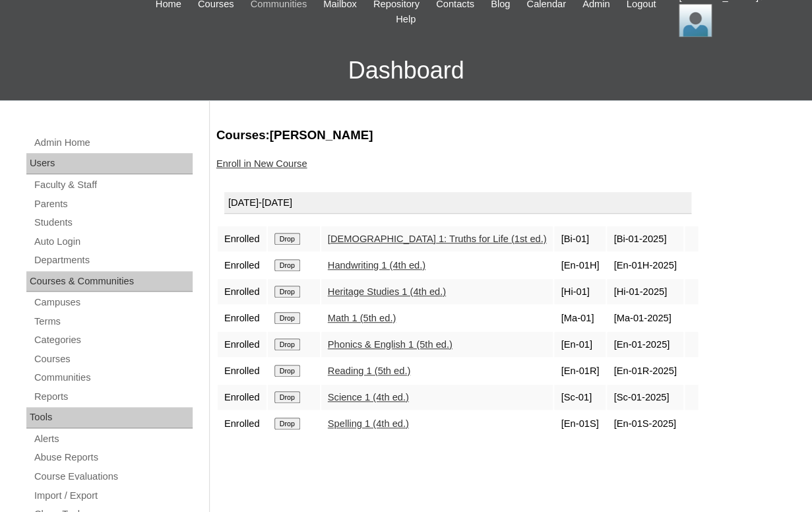  Describe the element at coordinates (580, 397) in the screenshot. I see `td: [Sc-01]` at that location.